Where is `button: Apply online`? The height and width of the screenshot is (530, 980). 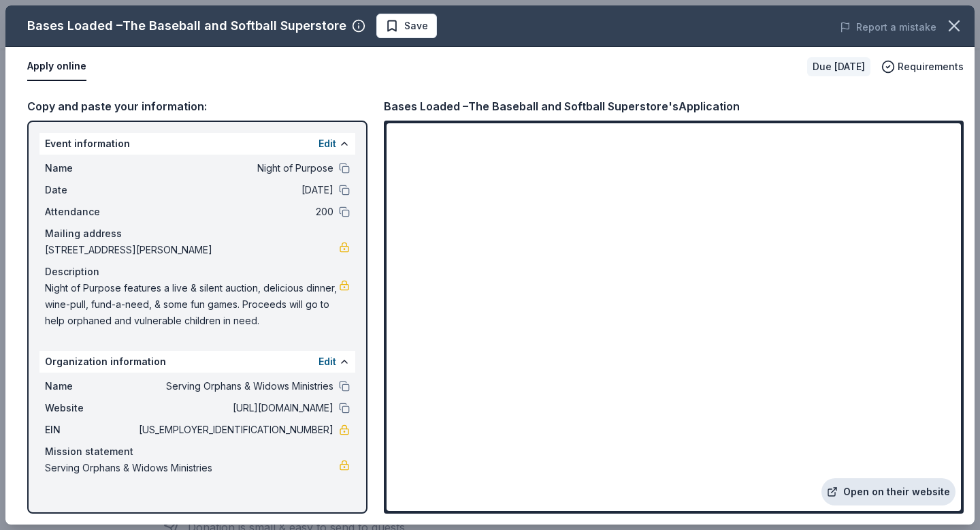
button: Apply online is located at coordinates (57, 66).